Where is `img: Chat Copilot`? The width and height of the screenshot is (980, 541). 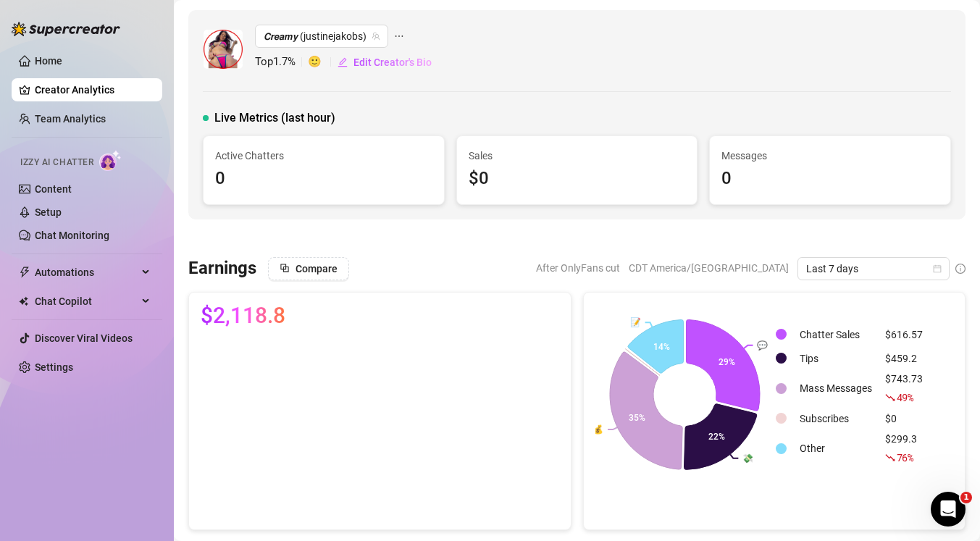 img: Chat Copilot is located at coordinates (23, 302).